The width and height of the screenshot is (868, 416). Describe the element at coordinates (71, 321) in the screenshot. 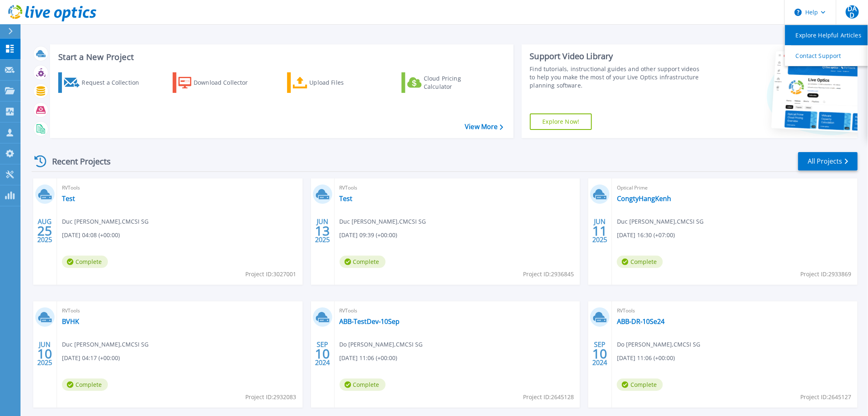

I see `a: BVHK` at that location.